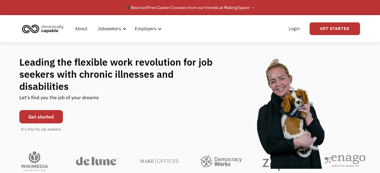  Describe the element at coordinates (43, 29) in the screenshot. I see `img: Chronically Capable logo` at that location.